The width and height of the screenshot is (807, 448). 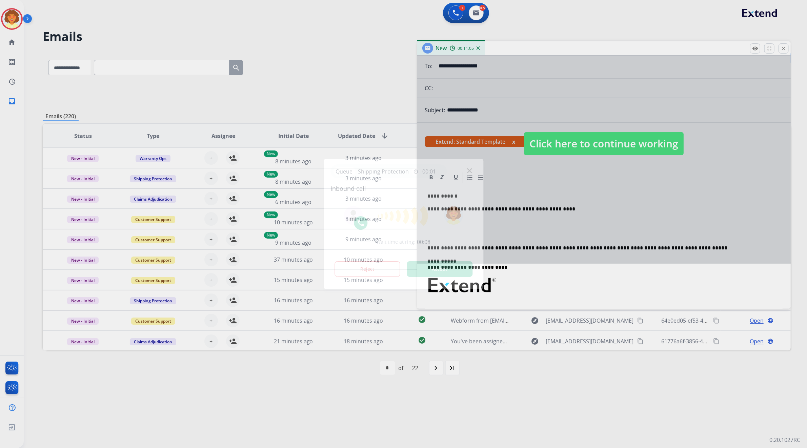 What do you see at coordinates (429, 172) in the screenshot?
I see `span: 00:01` at bounding box center [429, 172].